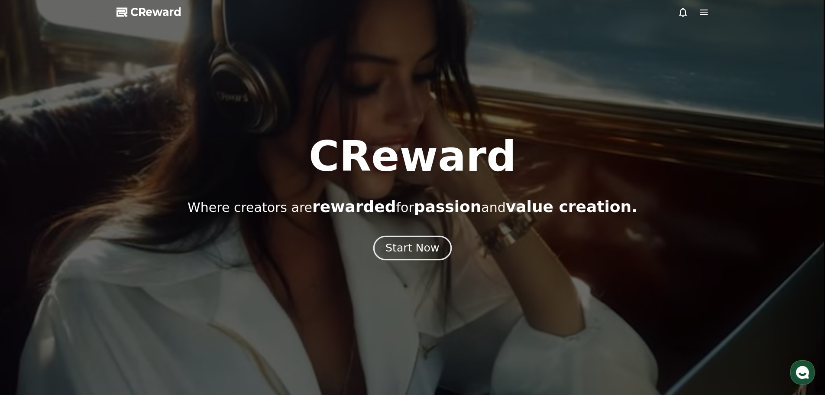 The height and width of the screenshot is (395, 825). What do you see at coordinates (156, 12) in the screenshot?
I see `span: CReward` at bounding box center [156, 12].